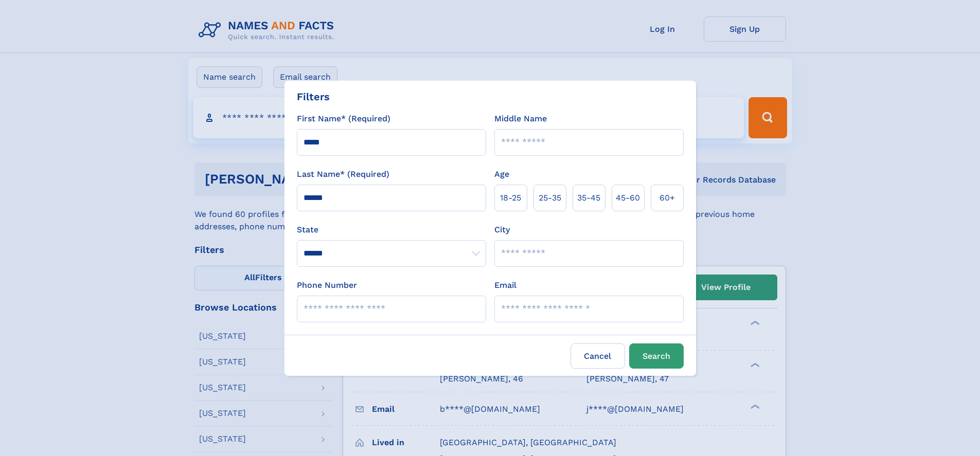  I want to click on label: Middle Name, so click(521, 119).